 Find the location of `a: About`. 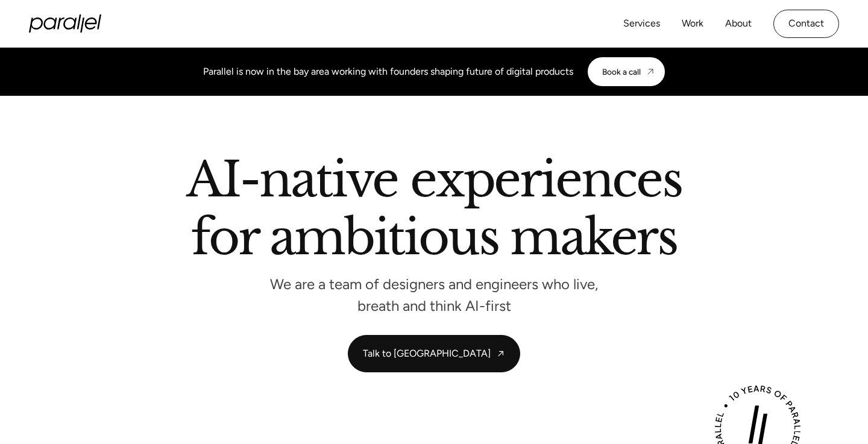

a: About is located at coordinates (738, 23).